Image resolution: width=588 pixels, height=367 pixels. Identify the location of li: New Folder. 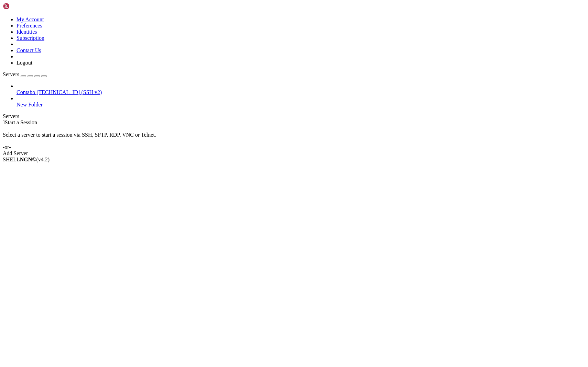
(301, 102).